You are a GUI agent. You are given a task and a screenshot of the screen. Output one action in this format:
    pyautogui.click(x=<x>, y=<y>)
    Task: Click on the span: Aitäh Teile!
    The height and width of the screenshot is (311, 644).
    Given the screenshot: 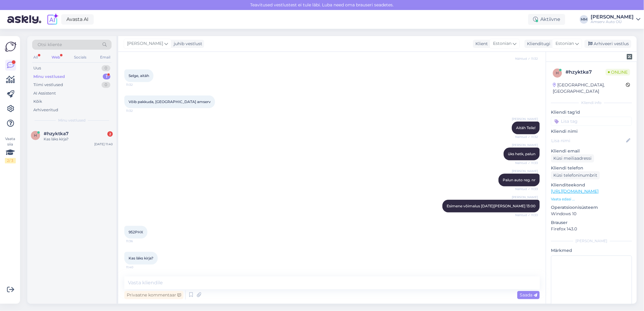 What is the action you would take?
    pyautogui.click(x=526, y=128)
    